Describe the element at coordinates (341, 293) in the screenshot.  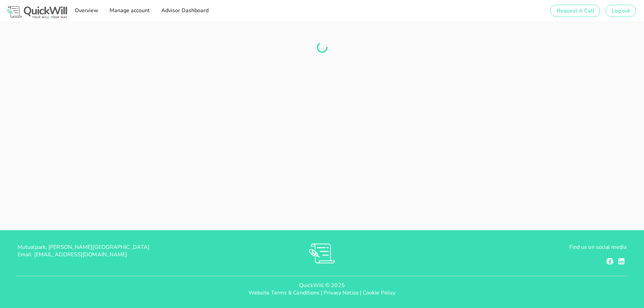
I see `a: Privacy Notice` at that location.